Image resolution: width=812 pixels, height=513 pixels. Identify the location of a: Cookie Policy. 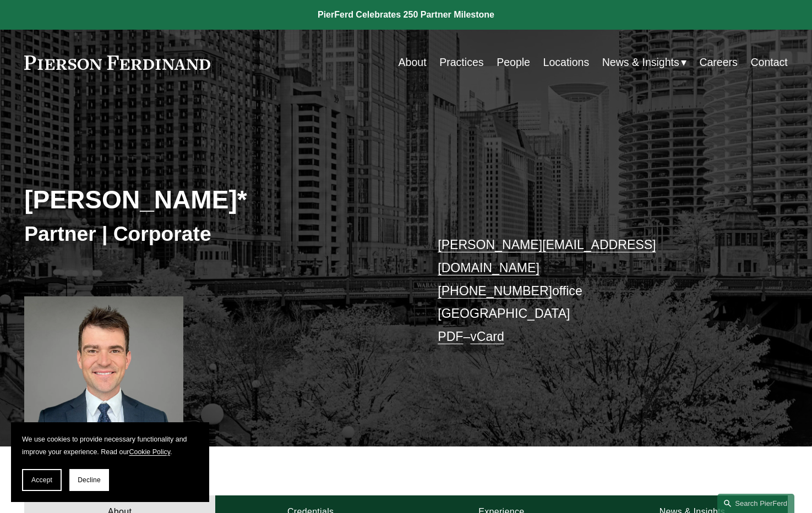
(149, 452).